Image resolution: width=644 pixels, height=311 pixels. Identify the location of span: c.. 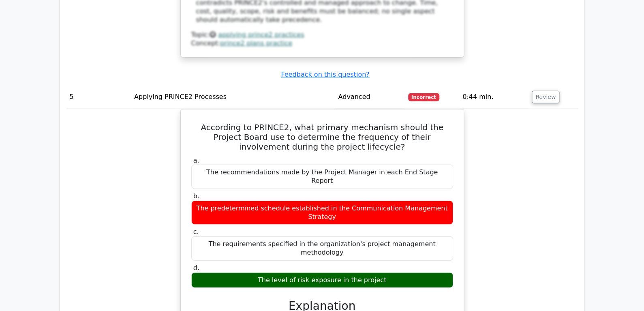
(196, 232).